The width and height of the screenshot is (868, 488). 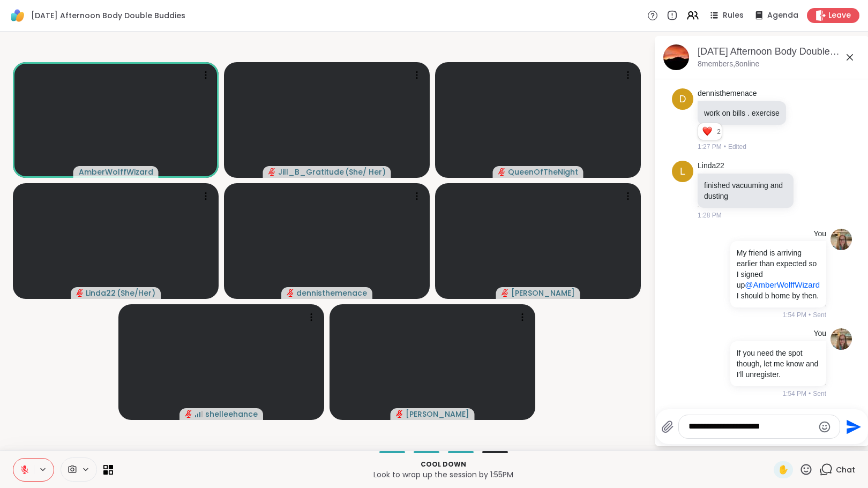 I want to click on span: 1:28 PM, so click(x=709, y=215).